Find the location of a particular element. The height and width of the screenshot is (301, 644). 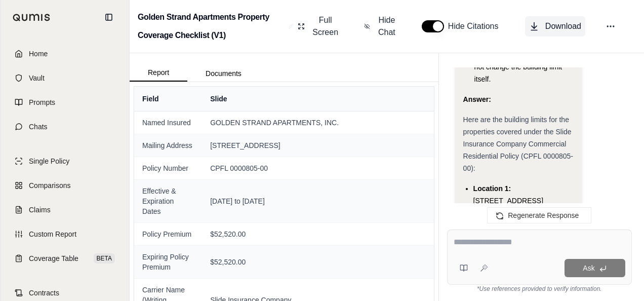

span: Policy Premium is located at coordinates (168, 234).